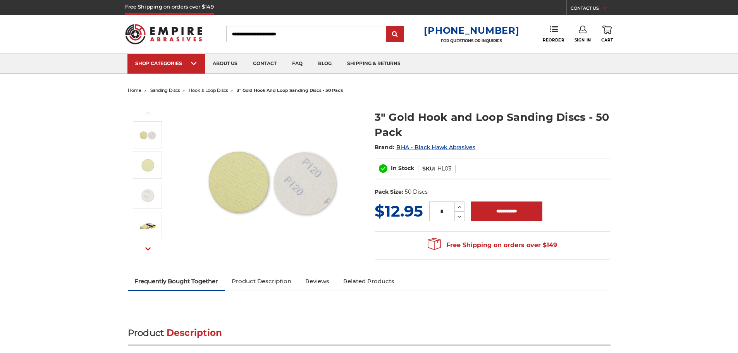  What do you see at coordinates (436, 147) in the screenshot?
I see `span: BHA - Black Hawk Abrasives` at bounding box center [436, 147].